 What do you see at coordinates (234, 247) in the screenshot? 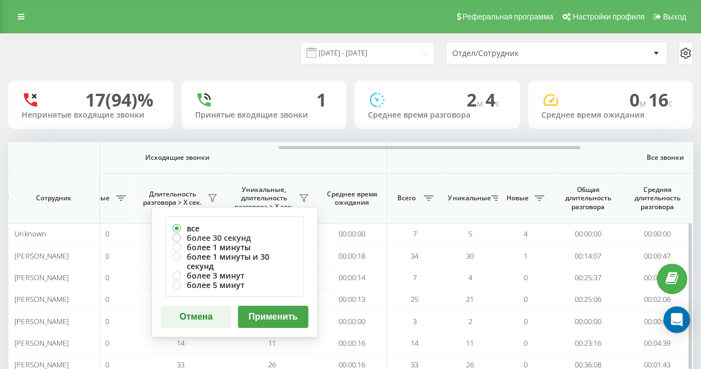
I see `label: более 1 минуты` at bounding box center [234, 247].